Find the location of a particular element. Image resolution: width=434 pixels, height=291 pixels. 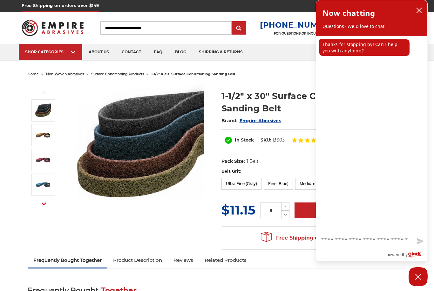

dd: 1 Belt is located at coordinates (253, 161).